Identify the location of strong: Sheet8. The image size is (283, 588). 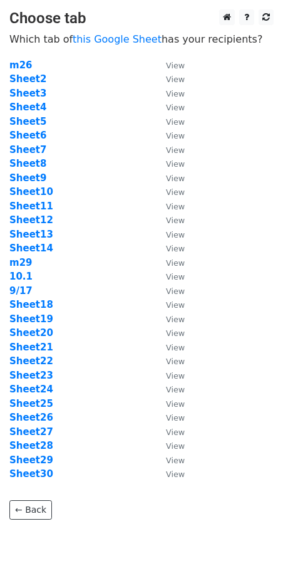
(28, 163).